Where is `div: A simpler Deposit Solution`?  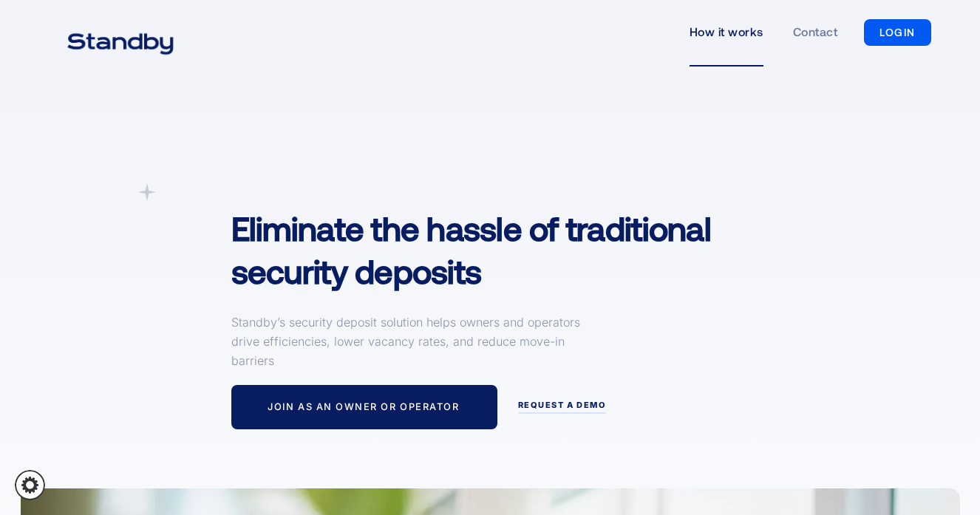
div: A simpler Deposit Solution is located at coordinates (305, 191).